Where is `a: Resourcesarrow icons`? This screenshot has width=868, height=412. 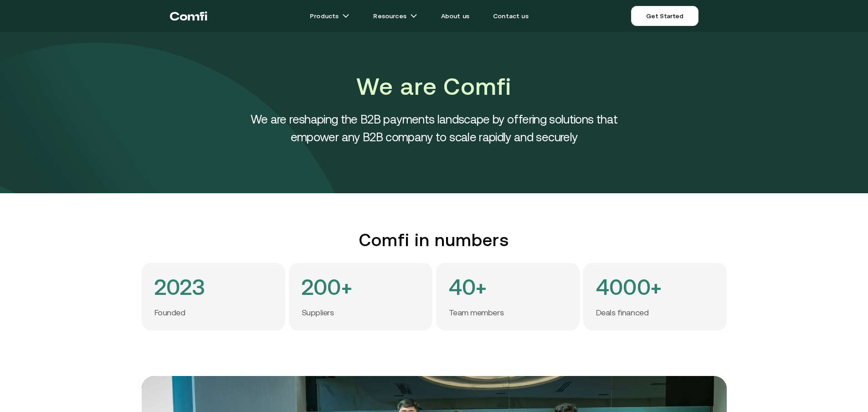 a: Resourcesarrow icons is located at coordinates (395, 16).